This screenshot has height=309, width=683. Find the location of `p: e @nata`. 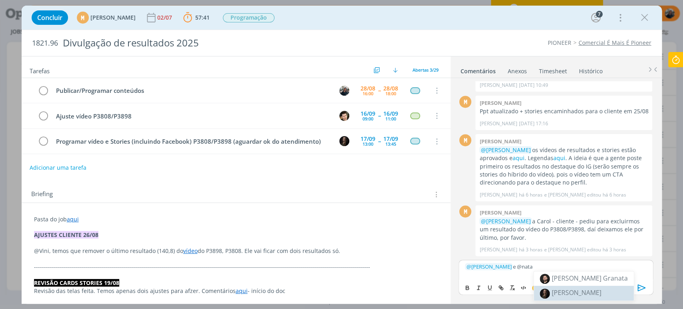

p: e @nata is located at coordinates (556, 266).